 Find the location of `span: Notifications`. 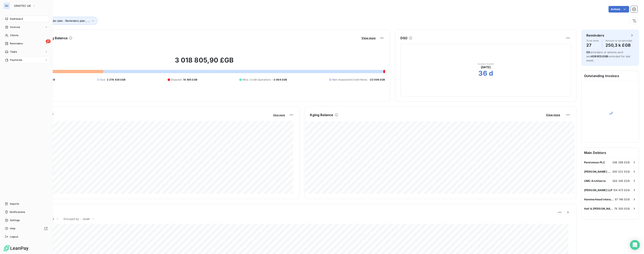

span: Notifications is located at coordinates (17, 212).